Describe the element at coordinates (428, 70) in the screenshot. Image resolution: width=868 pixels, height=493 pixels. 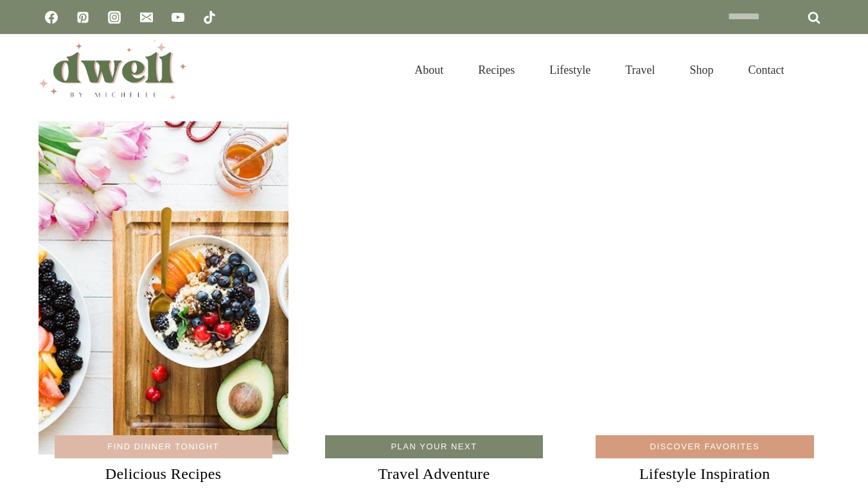
I see `a: About` at that location.